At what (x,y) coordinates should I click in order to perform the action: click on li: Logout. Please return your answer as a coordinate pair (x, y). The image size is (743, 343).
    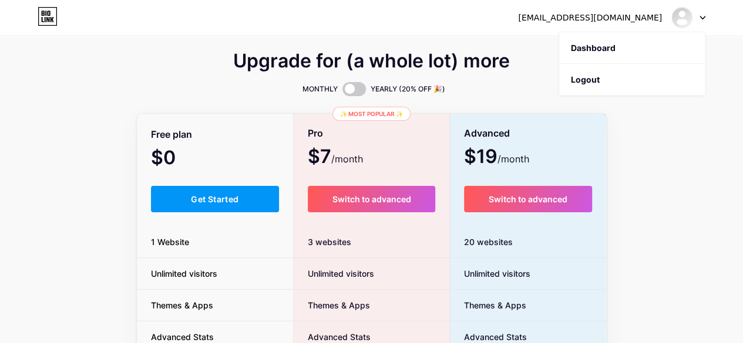
    Looking at the image, I should click on (632, 80).